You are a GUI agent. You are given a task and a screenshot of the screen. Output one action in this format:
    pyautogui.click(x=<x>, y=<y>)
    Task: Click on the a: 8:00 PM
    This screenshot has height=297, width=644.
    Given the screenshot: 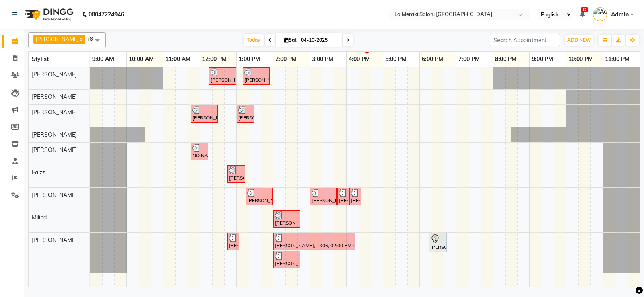 What is the action you would take?
    pyautogui.click(x=505, y=59)
    